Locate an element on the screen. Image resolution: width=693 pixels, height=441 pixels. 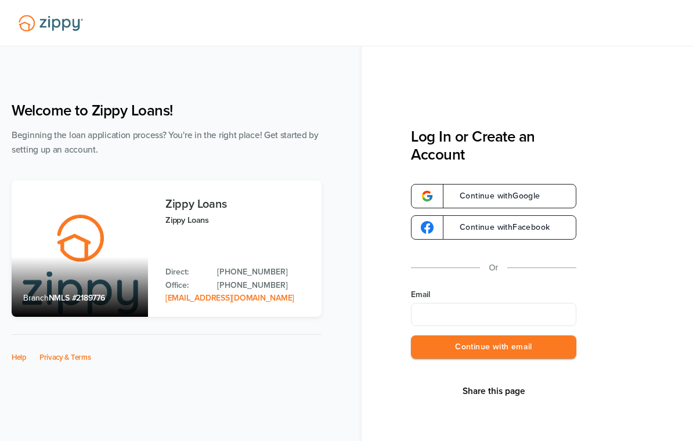
a: Office Phone: 512-975-2947 is located at coordinates (263, 285).